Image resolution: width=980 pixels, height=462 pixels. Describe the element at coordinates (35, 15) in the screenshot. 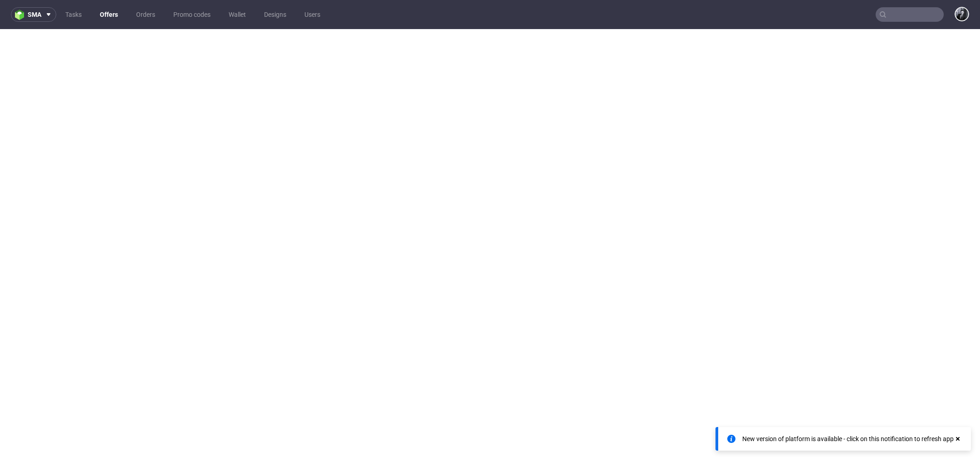

I see `span: sma` at that location.